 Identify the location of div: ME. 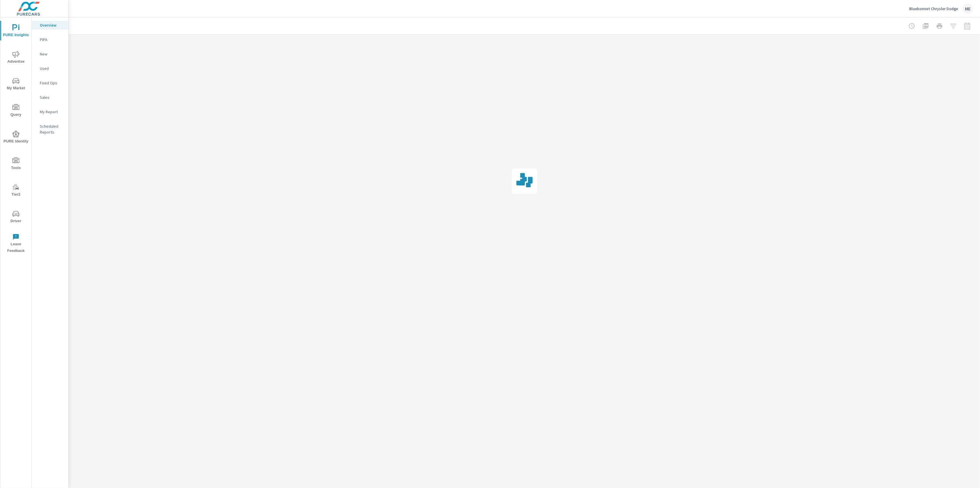
(968, 8).